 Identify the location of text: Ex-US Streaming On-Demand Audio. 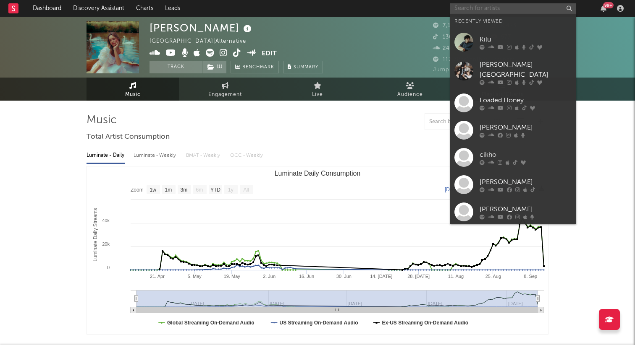
(425, 323).